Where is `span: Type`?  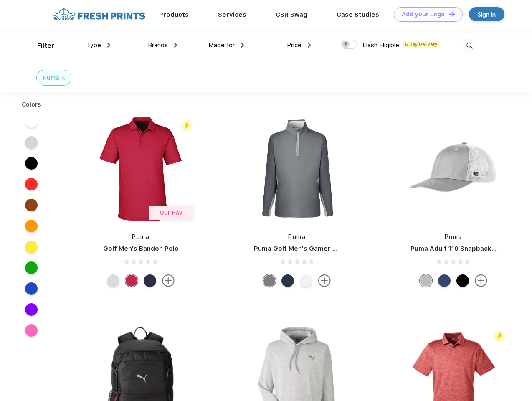 span: Type is located at coordinates (93, 45).